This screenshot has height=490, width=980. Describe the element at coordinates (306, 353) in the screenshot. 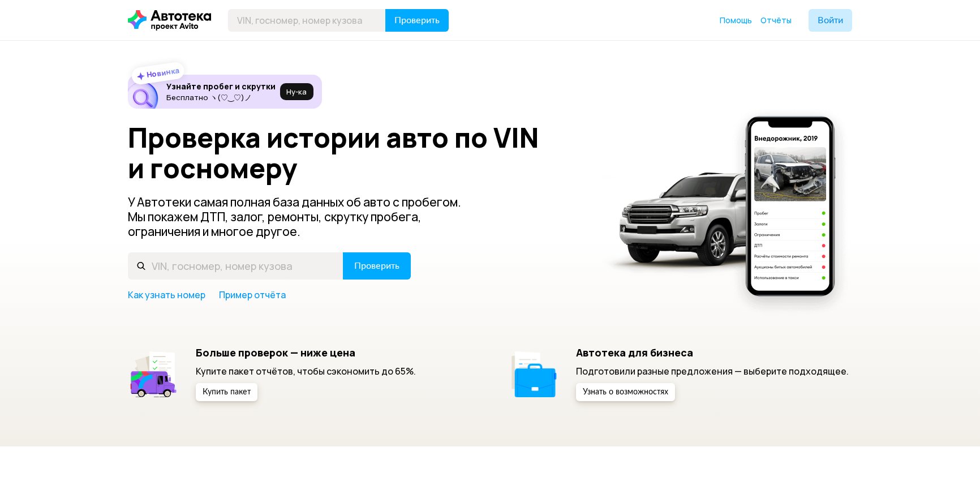

I see `h5: Больше проверок — ниже цена` at that location.